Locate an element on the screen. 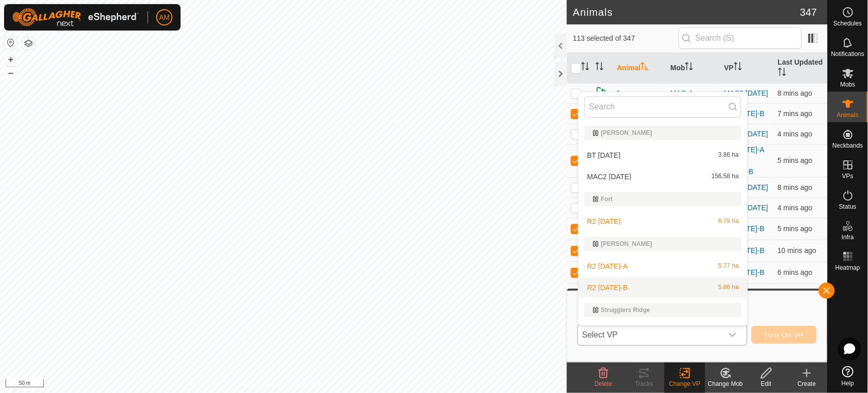 Image resolution: width=868 pixels, height=393 pixels. span: 5.86 ha is located at coordinates (729, 288).